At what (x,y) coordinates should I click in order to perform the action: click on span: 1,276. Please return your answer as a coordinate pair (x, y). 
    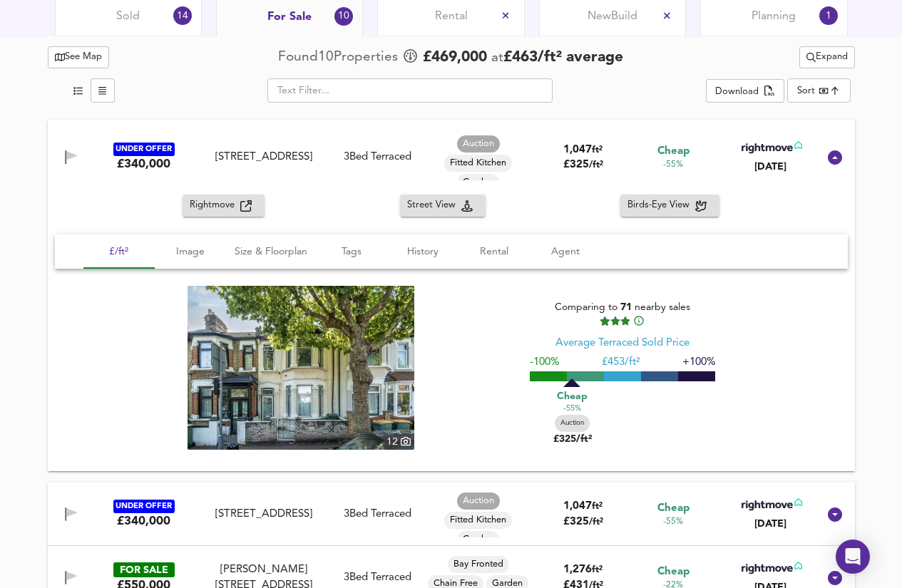
    Looking at the image, I should click on (578, 570).